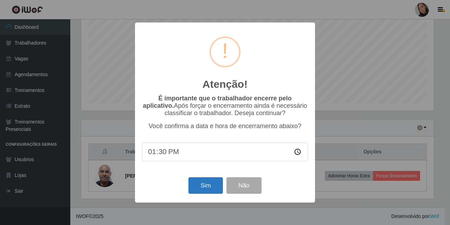 This screenshot has height=225, width=450. What do you see at coordinates (225, 84) in the screenshot?
I see `h2: Atenção!` at bounding box center [225, 84].